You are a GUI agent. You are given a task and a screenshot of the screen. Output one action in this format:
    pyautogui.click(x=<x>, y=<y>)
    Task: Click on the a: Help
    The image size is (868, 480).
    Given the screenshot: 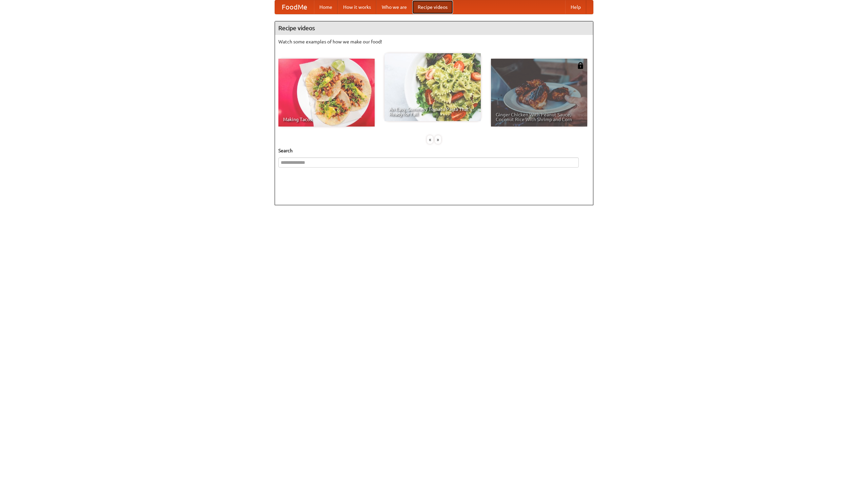 What is the action you would take?
    pyautogui.click(x=575, y=7)
    